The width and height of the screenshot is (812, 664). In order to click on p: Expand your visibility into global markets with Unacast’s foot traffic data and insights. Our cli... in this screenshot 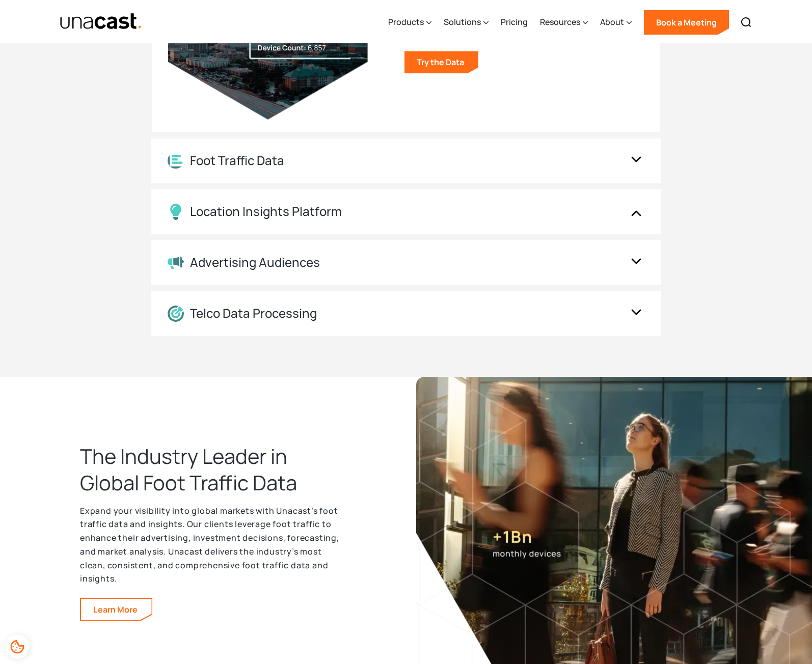, I will do `click(212, 545)`.